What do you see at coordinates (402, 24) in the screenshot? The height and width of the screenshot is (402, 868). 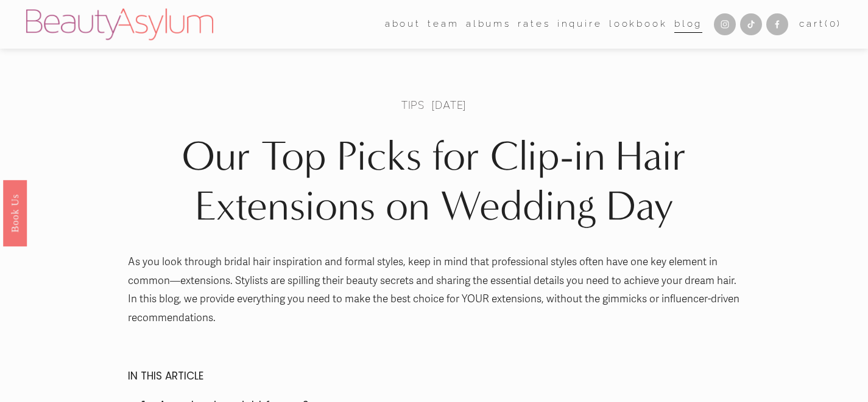 I see `span: about` at bounding box center [402, 24].